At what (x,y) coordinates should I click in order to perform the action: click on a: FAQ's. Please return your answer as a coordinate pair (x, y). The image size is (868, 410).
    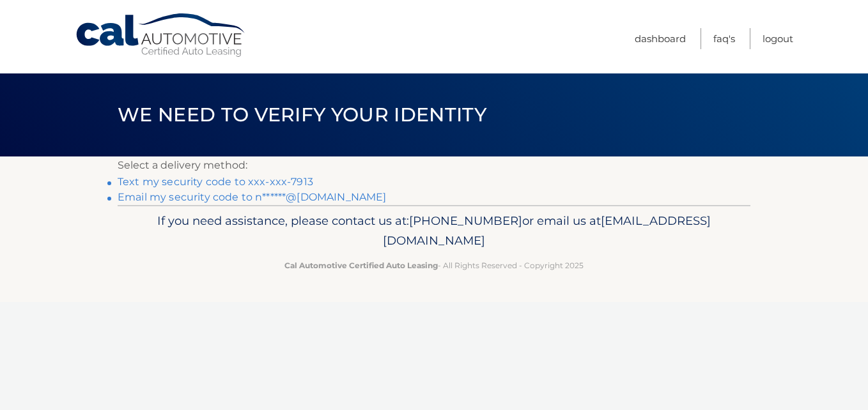
    Looking at the image, I should click on (724, 38).